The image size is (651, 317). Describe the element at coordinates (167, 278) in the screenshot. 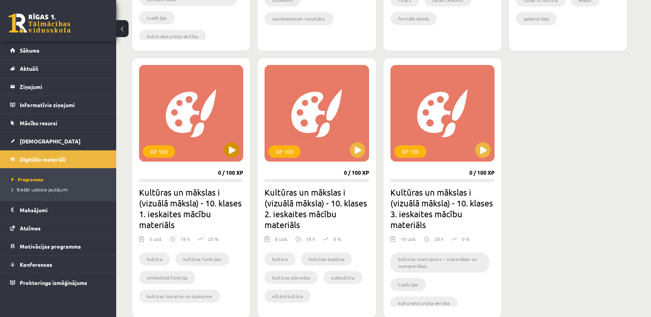

I see `li: simboliskā funkcija` at that location.